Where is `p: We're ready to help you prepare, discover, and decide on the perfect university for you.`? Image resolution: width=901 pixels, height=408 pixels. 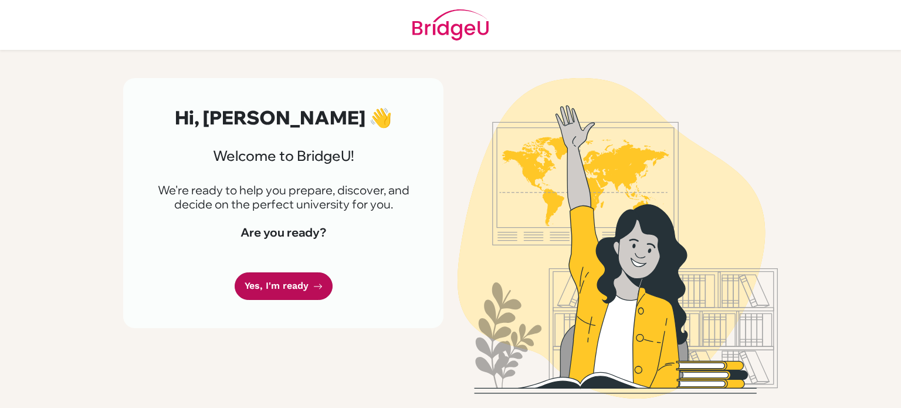
p: We're ready to help you prepare, discover, and decide on the perfect university for you. is located at coordinates (283, 197).